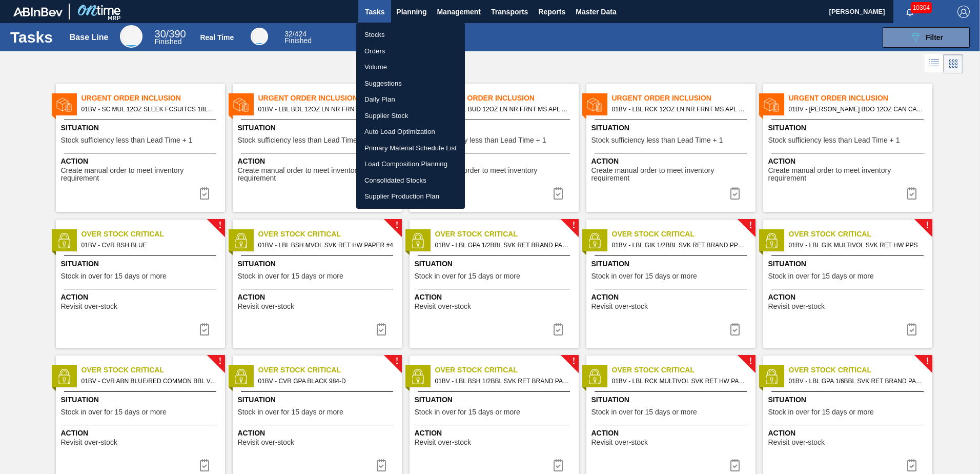  Describe the element at coordinates (411, 164) in the screenshot. I see `li: Load Composition Planning` at that location.